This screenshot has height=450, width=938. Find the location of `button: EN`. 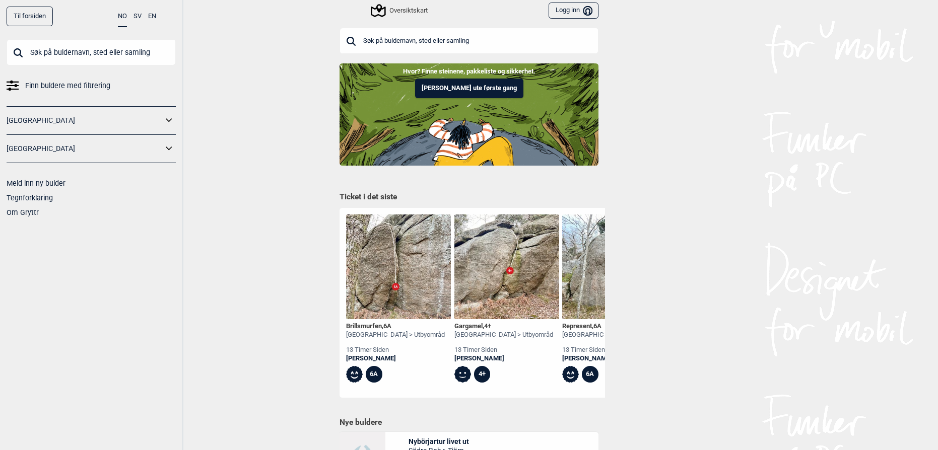

button: EN is located at coordinates (152, 16).